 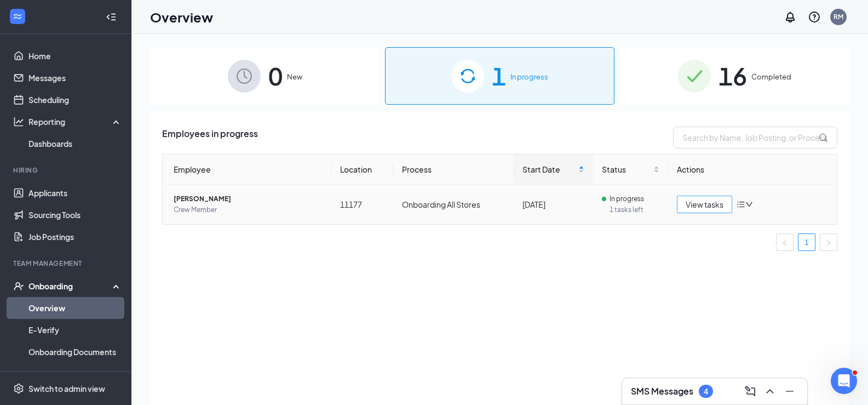 I want to click on svg: ComposeMessage, so click(x=751, y=391).